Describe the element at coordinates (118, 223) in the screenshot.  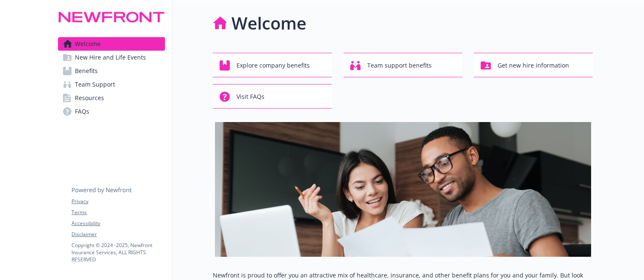
I see `a: Accessibility` at that location.